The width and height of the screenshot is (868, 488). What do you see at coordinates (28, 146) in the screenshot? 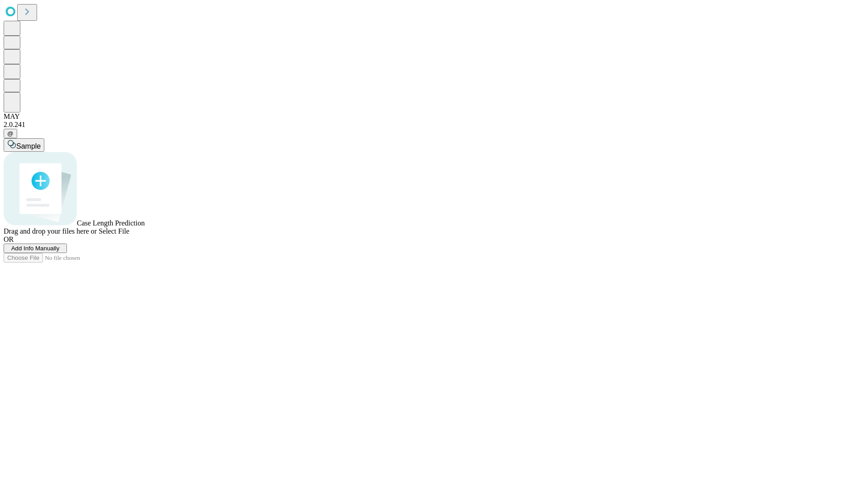
I see `span: Sample` at bounding box center [28, 146].